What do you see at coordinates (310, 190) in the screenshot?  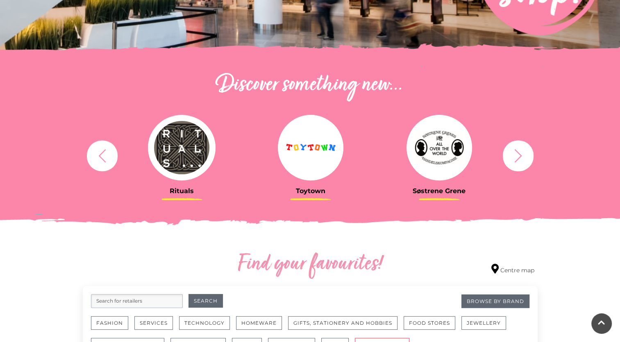 I see `h3: Toytown` at bounding box center [310, 190].